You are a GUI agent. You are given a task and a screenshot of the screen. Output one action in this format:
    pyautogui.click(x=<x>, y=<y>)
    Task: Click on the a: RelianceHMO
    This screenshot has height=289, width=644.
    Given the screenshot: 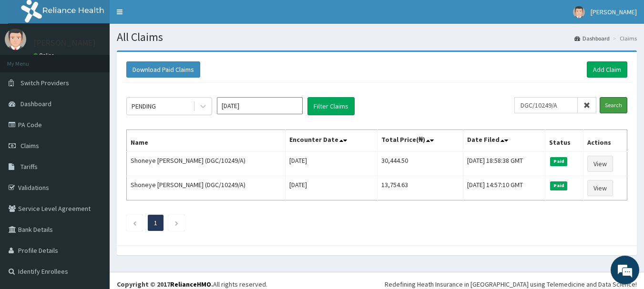 What is the action you would take?
    pyautogui.click(x=191, y=284)
    